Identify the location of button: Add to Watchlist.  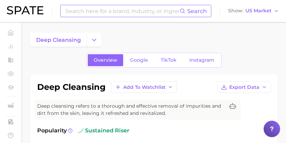
(144, 87).